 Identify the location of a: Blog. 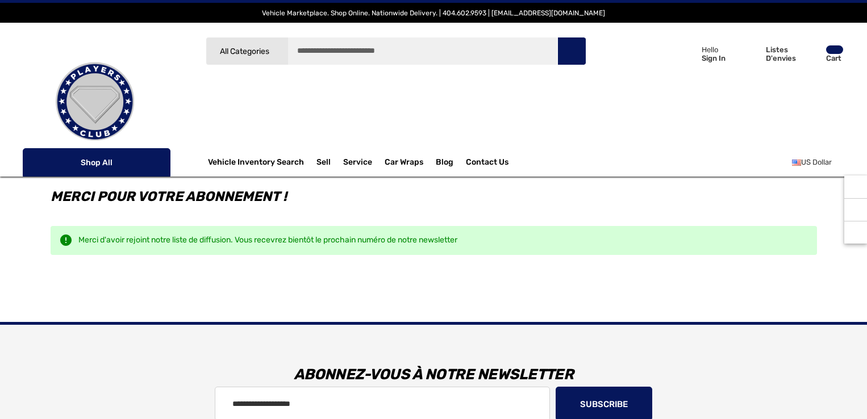
(444, 164).